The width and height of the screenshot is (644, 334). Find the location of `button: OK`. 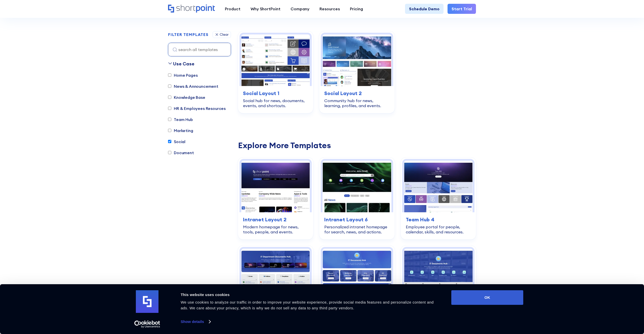

button: OK is located at coordinates (487, 298).